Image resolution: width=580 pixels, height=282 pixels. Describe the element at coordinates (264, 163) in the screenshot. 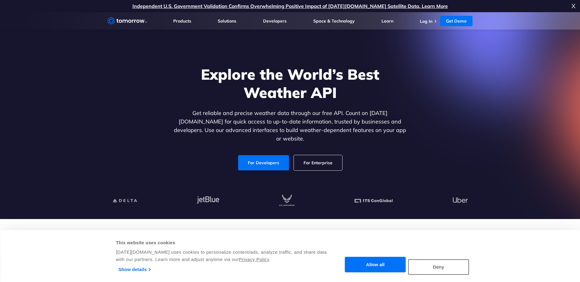

I see `a: For Developers` at that location.